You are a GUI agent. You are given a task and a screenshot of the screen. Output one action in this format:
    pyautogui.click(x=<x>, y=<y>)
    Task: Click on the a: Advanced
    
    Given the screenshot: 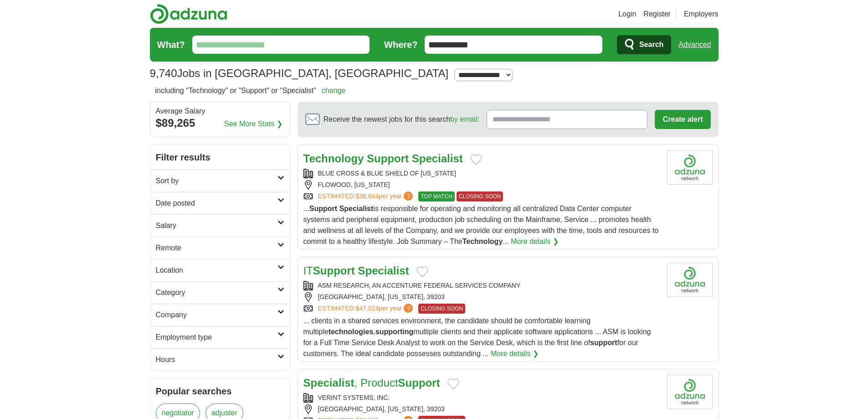 What is the action you would take?
    pyautogui.click(x=694, y=44)
    